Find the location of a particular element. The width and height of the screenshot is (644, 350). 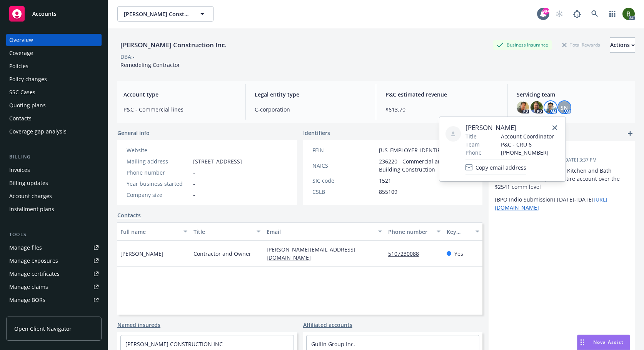

a: Coverage gap analysis is located at coordinates (54, 131).